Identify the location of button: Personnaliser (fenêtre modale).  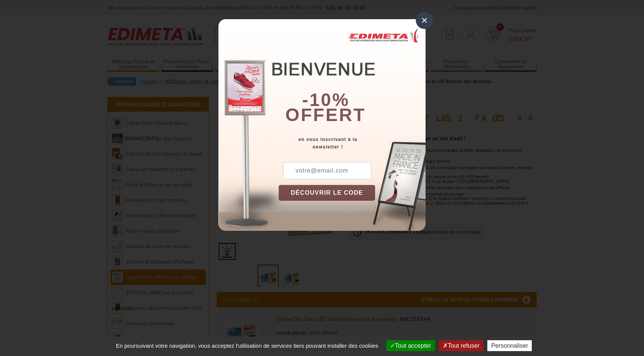
(509, 346).